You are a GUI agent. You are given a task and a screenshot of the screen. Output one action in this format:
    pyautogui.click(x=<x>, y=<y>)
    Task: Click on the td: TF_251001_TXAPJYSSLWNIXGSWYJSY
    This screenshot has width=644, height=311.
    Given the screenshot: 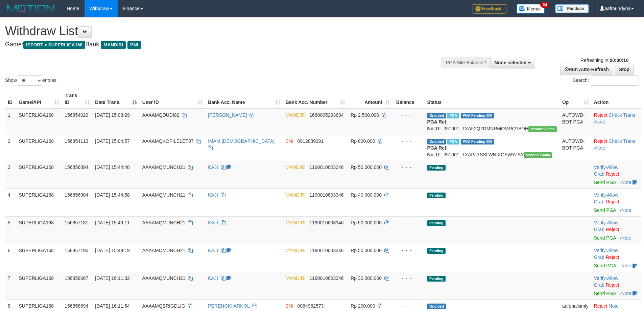 What is the action you would take?
    pyautogui.click(x=492, y=147)
    